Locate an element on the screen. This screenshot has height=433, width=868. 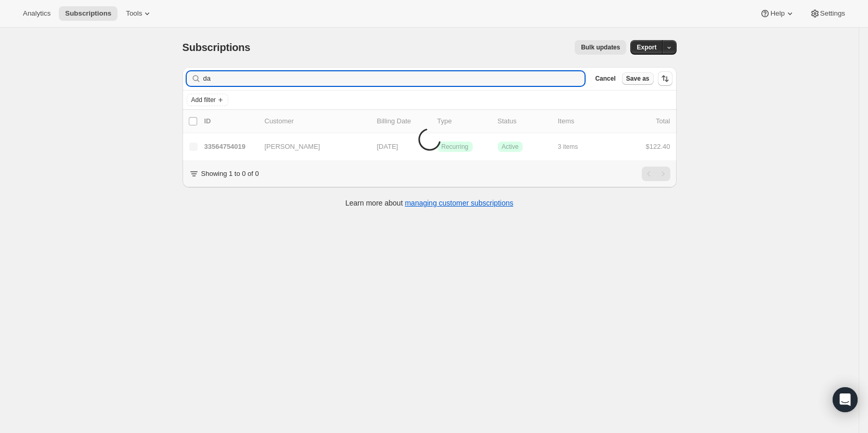
span: Cancel is located at coordinates (604, 78).